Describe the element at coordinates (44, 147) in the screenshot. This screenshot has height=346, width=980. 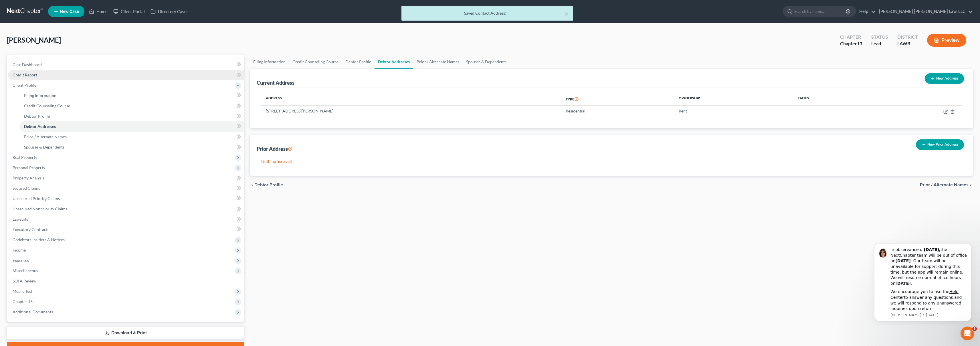
I see `span: Spouses & Dependents` at that location.